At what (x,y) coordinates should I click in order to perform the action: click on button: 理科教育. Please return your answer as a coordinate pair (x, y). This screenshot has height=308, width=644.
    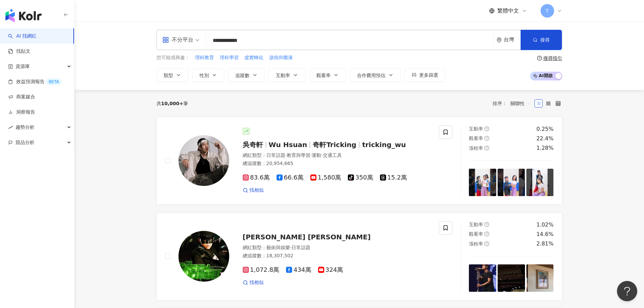
    Looking at the image, I should click on (205, 58).